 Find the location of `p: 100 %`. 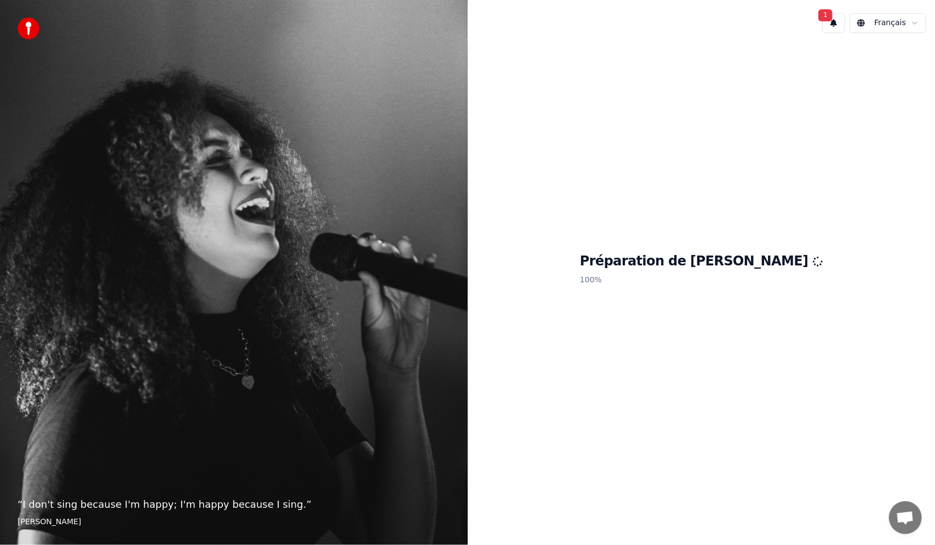

p: 100 % is located at coordinates (701, 280).